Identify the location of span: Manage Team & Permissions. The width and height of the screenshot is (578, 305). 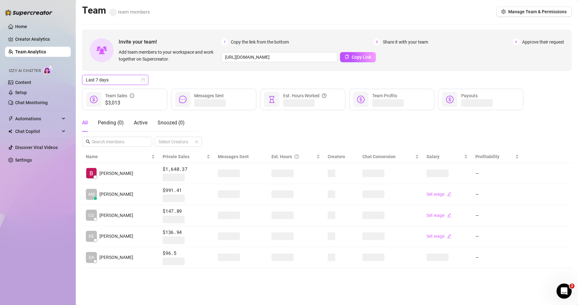
(537, 12).